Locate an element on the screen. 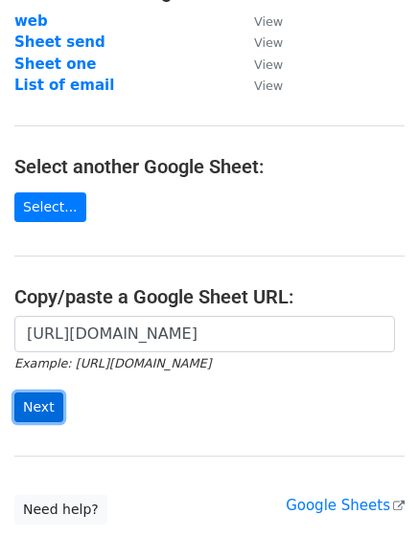 This screenshot has width=419, height=559. strong: List of email is located at coordinates (64, 85).